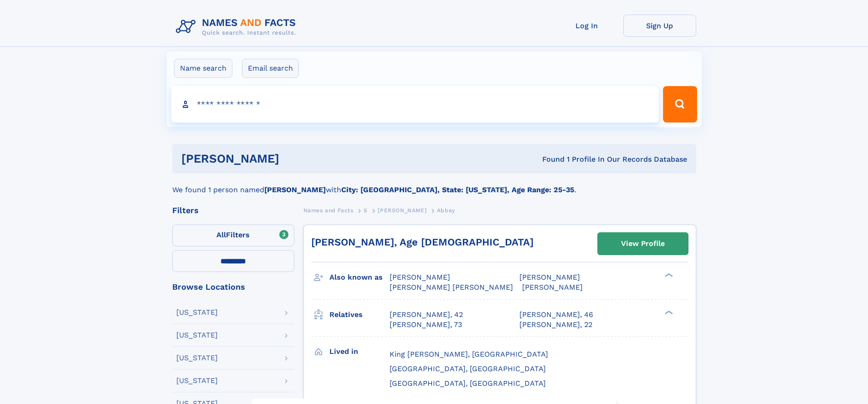  I want to click on span: Abbey, so click(446, 210).